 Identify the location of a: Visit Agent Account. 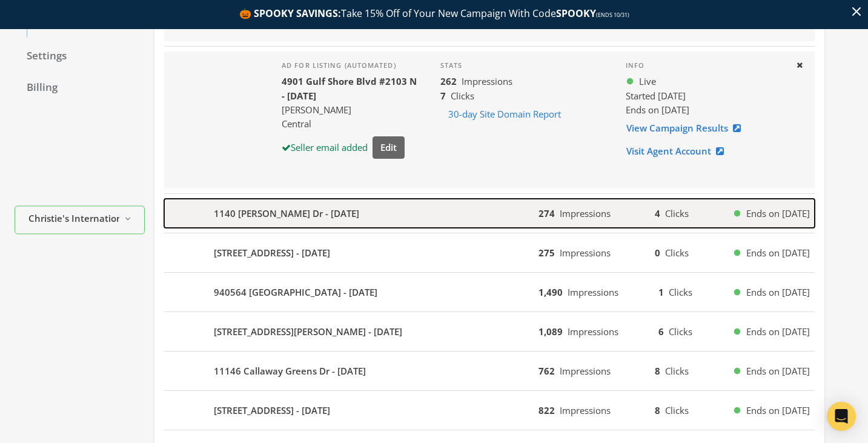
(678, 151).